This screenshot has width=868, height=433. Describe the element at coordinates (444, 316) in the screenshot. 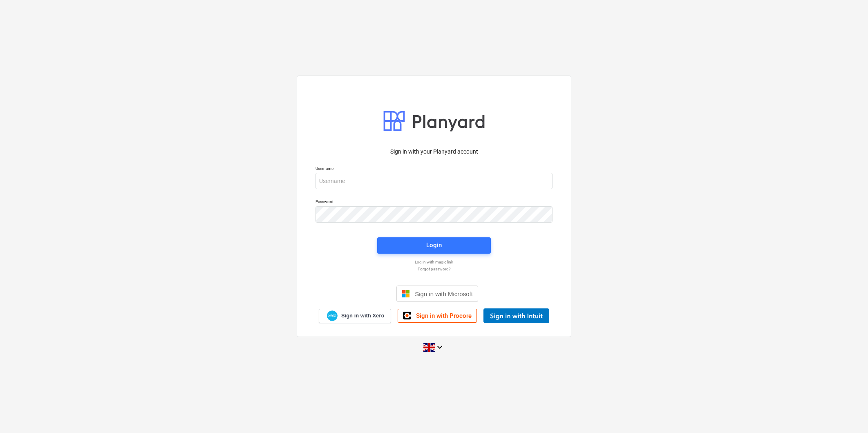

I see `span: Sign in with Procore` at that location.